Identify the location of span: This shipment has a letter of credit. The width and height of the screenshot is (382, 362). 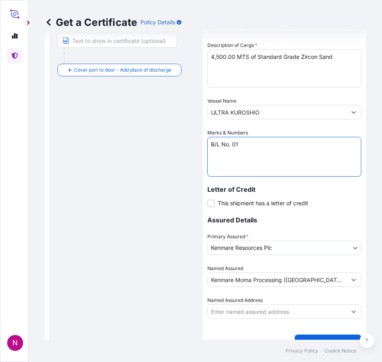
(262, 204).